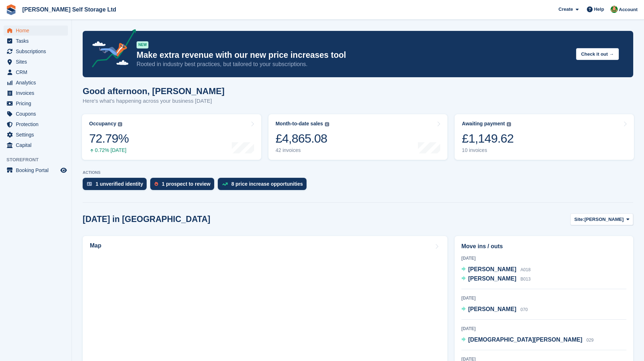  I want to click on span: Analytics, so click(37, 83).